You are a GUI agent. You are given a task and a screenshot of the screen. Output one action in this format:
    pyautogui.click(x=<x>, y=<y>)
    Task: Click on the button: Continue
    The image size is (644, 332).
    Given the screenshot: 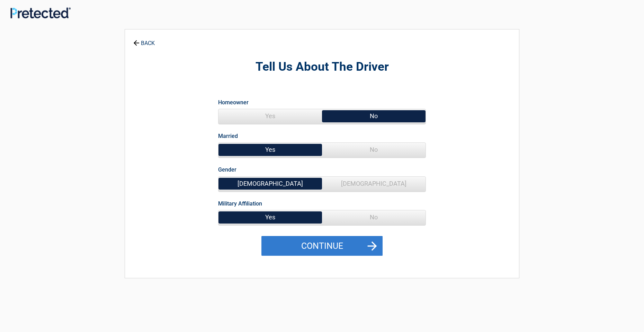 What is the action you would take?
    pyautogui.click(x=322, y=246)
    